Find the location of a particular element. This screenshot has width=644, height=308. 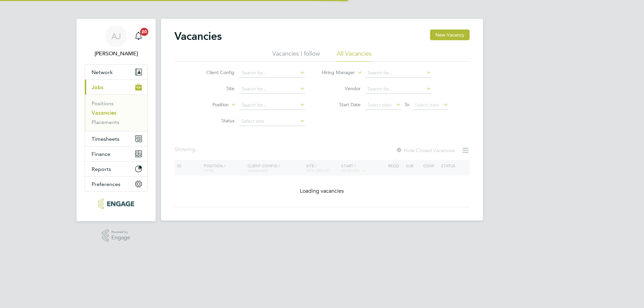

button: Preferences is located at coordinates (116, 184).